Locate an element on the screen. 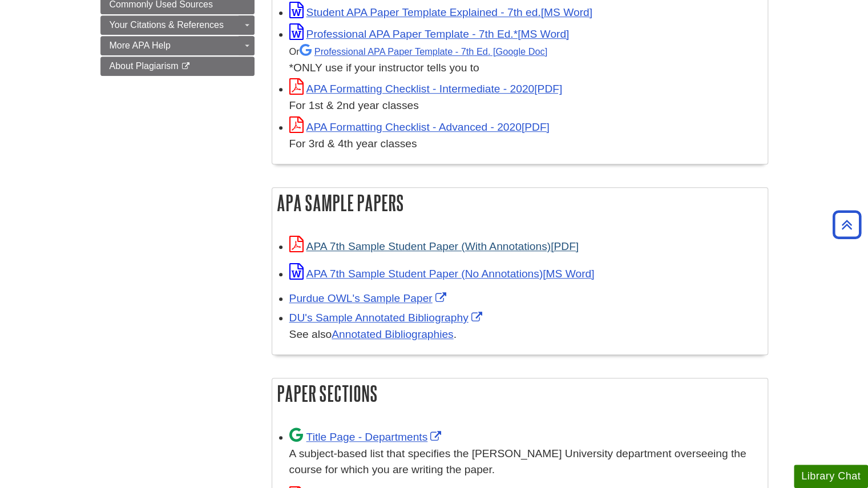 The image size is (868, 488). h2: Paper Sections is located at coordinates (520, 393).